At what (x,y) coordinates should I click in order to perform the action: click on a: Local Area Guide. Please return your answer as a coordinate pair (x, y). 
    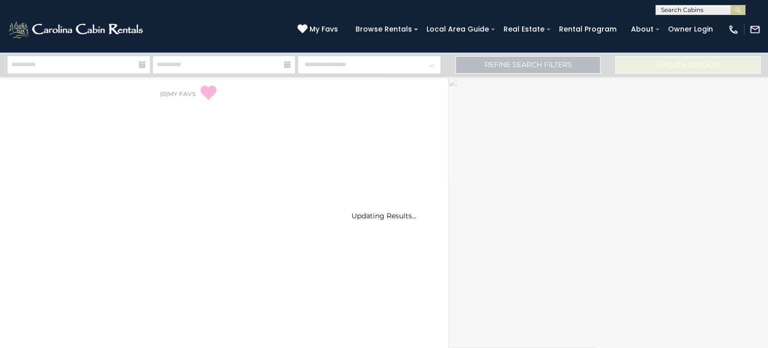
    Looking at the image, I should click on (458, 29).